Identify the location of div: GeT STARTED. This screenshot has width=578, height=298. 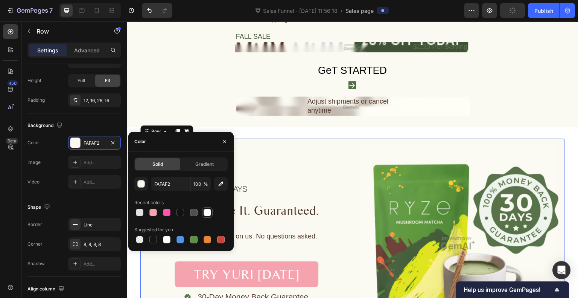
(225, 49).